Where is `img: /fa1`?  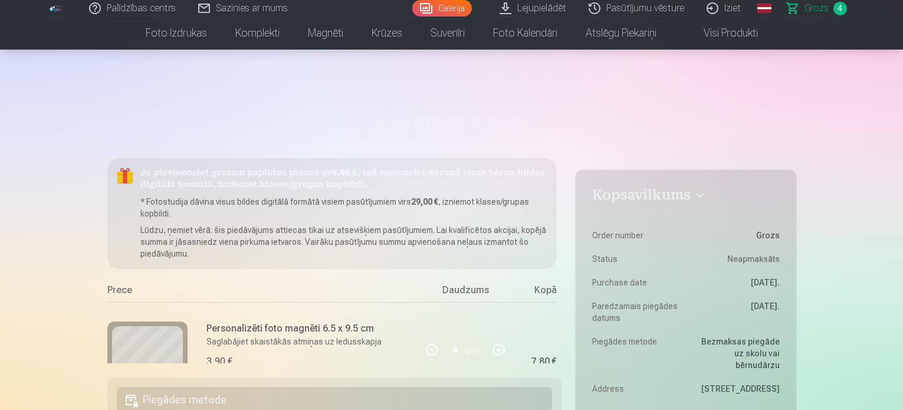 img: /fa1 is located at coordinates (56, 8).